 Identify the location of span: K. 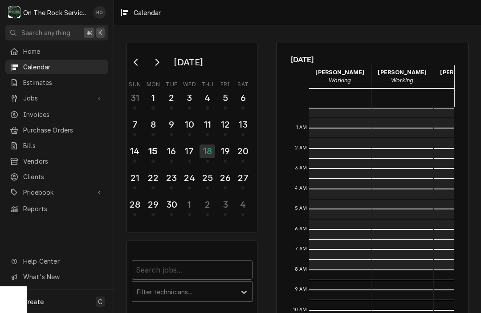
(100, 32).